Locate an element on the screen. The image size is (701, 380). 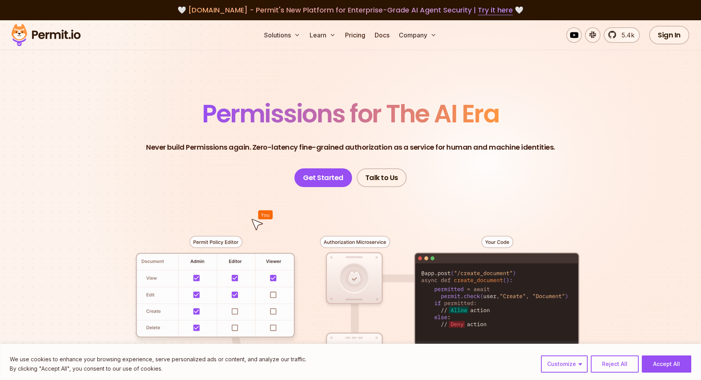
button: Learn is located at coordinates (323, 35).